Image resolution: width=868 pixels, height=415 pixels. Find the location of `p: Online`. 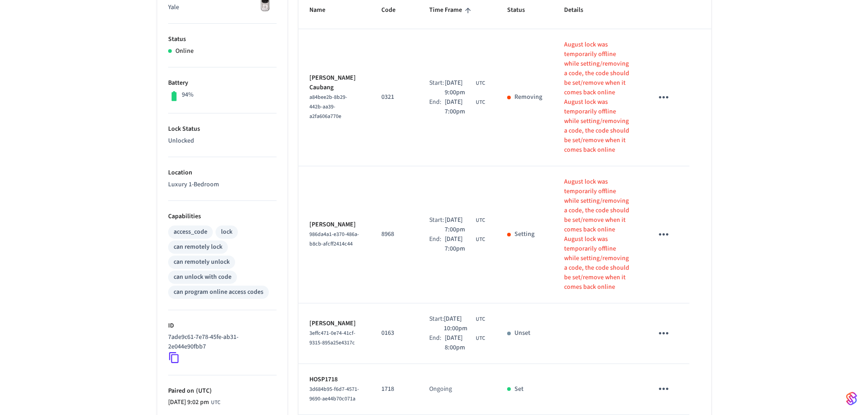

p: Online is located at coordinates (185, 51).